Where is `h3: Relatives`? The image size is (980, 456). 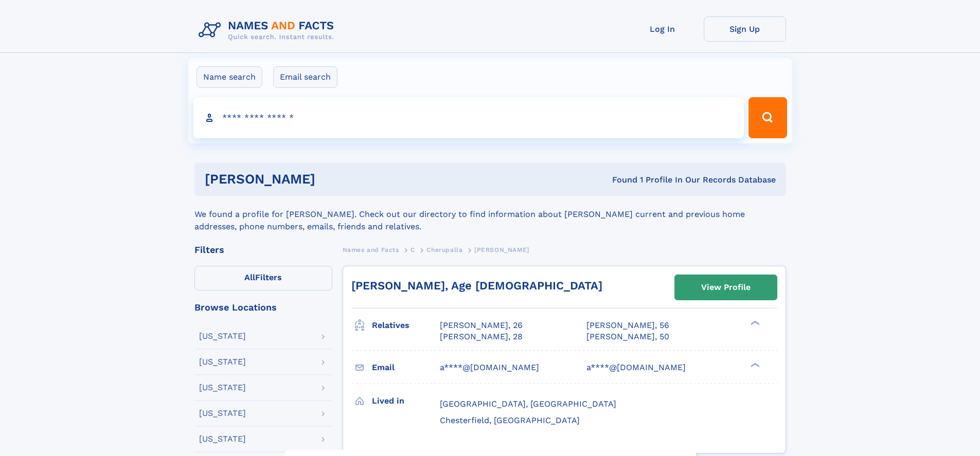 h3: Relatives is located at coordinates (406, 325).